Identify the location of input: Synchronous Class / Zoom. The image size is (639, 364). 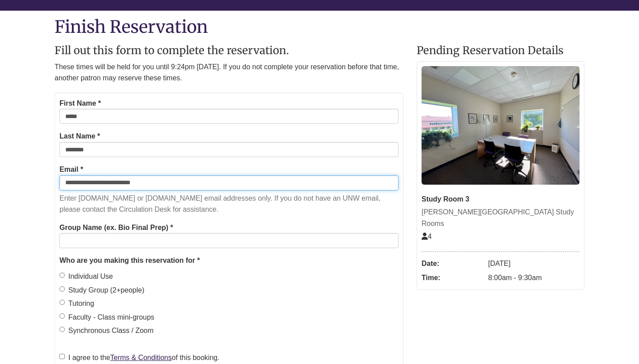
(62, 329).